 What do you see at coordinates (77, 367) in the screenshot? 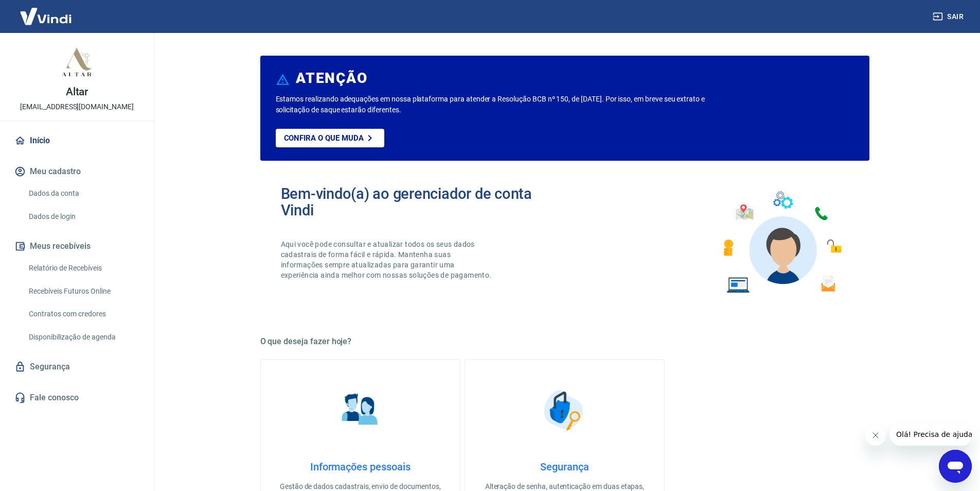
I see `a: Segurança` at bounding box center [77, 367].